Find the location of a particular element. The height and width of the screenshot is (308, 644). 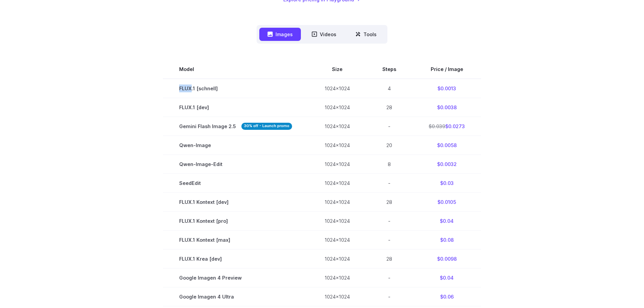

td: FLUX.1 Krea [dev] is located at coordinates (236, 259).